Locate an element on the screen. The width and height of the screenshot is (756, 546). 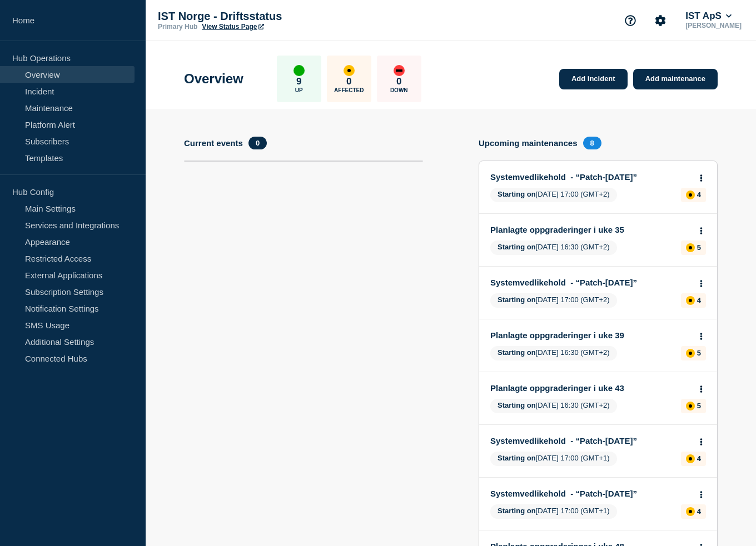
button: Account settings is located at coordinates (660, 21).